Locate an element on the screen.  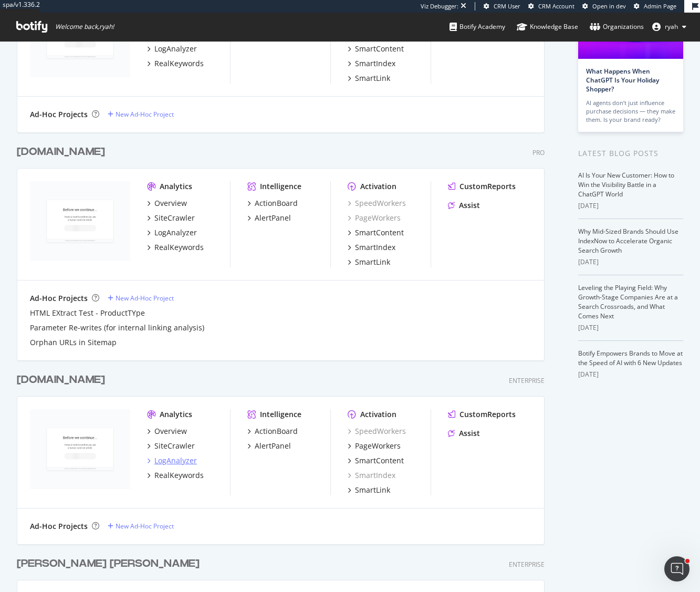
a: LogAnalyzer is located at coordinates (171, 49).